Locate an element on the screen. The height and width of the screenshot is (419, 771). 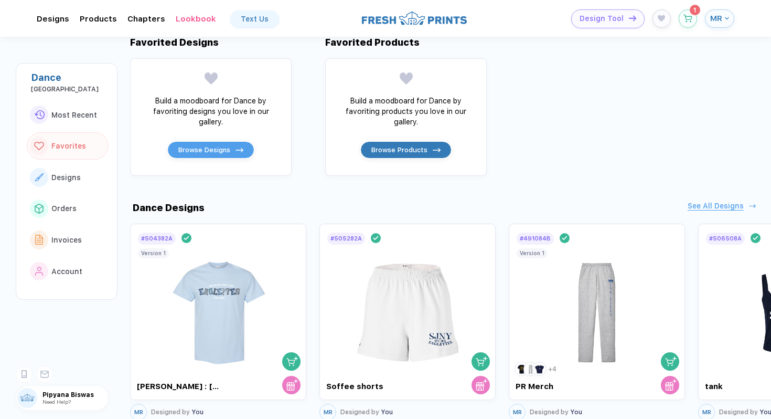
img: 2 is located at coordinates (530, 368).